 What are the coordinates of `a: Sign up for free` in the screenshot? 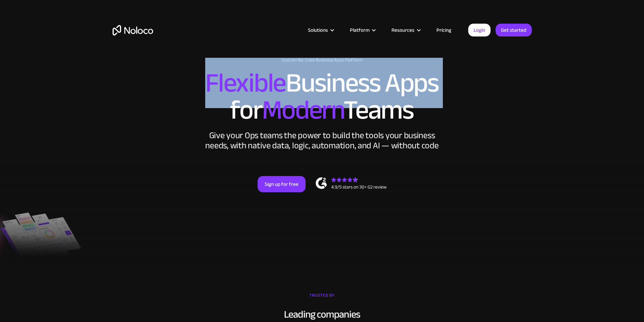 It's located at (281, 184).